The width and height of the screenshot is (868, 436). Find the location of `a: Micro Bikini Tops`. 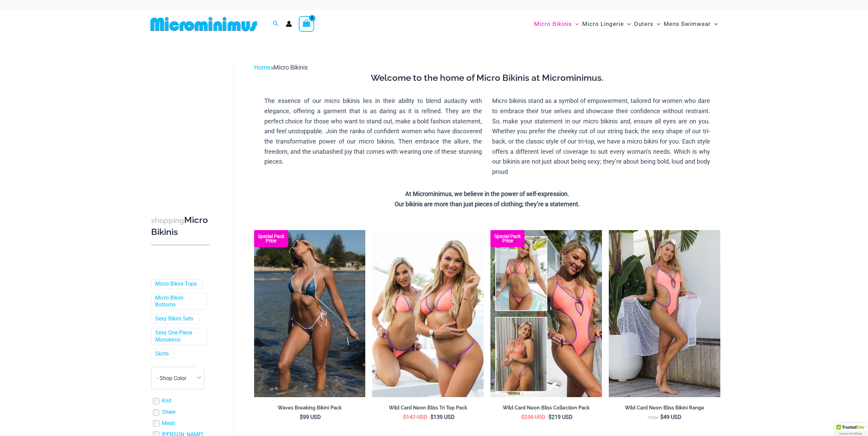

a: Micro Bikini Tops is located at coordinates (176, 285).